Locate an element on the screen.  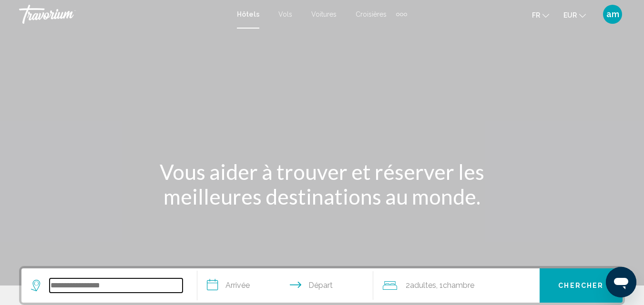
span: Croisières is located at coordinates (371, 14).